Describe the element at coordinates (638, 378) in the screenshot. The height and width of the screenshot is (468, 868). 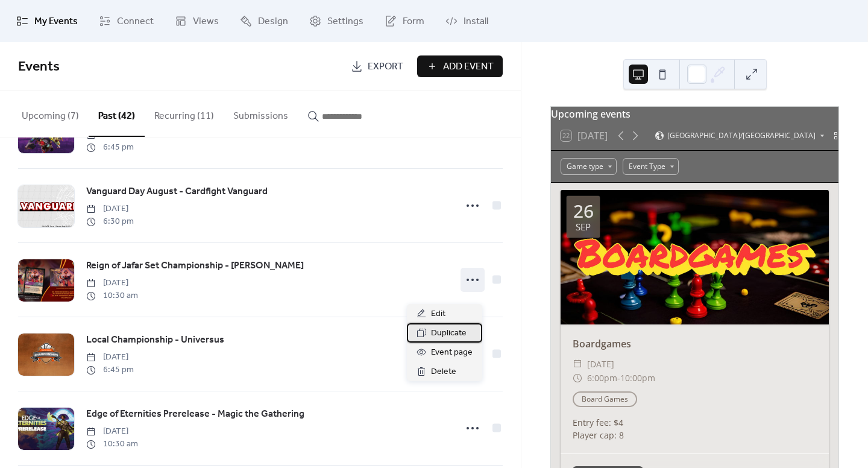
I see `span: 10:00pm` at that location.